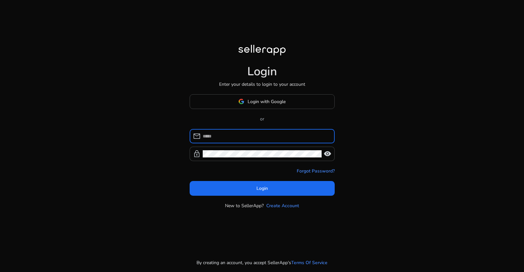 Image resolution: width=524 pixels, height=272 pixels. Describe the element at coordinates (267, 102) in the screenshot. I see `span: Login with Google` at that location.